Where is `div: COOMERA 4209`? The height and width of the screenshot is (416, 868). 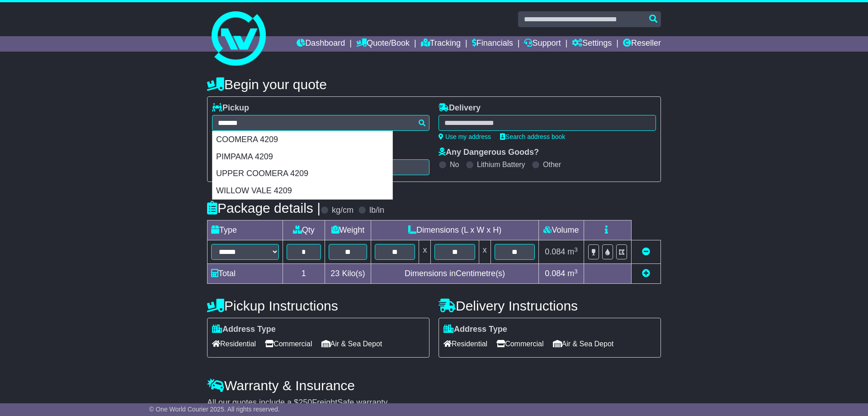 div: COOMERA 4209 is located at coordinates (302, 140).